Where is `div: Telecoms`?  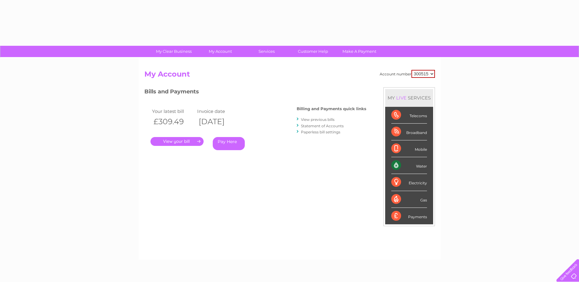
div: Telecoms is located at coordinates (409, 115).